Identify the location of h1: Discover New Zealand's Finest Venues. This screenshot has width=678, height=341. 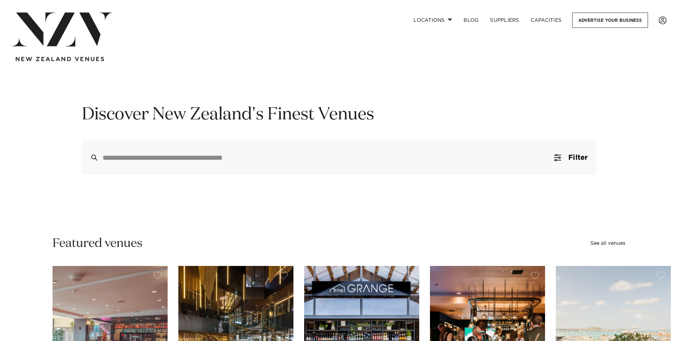
(339, 115).